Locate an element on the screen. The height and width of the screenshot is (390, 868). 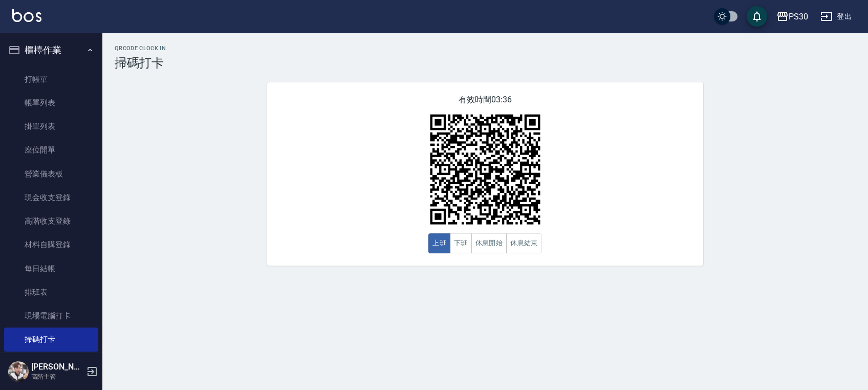
a: 現場電腦打卡 is located at coordinates (51, 316).